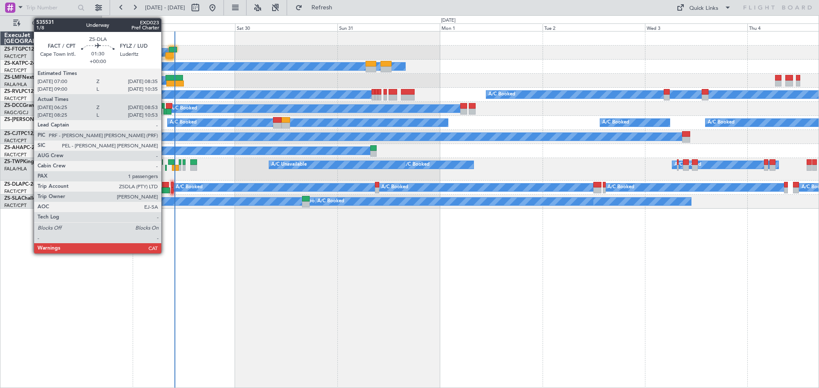  I want to click on span: ZS-LMF, so click(13, 78).